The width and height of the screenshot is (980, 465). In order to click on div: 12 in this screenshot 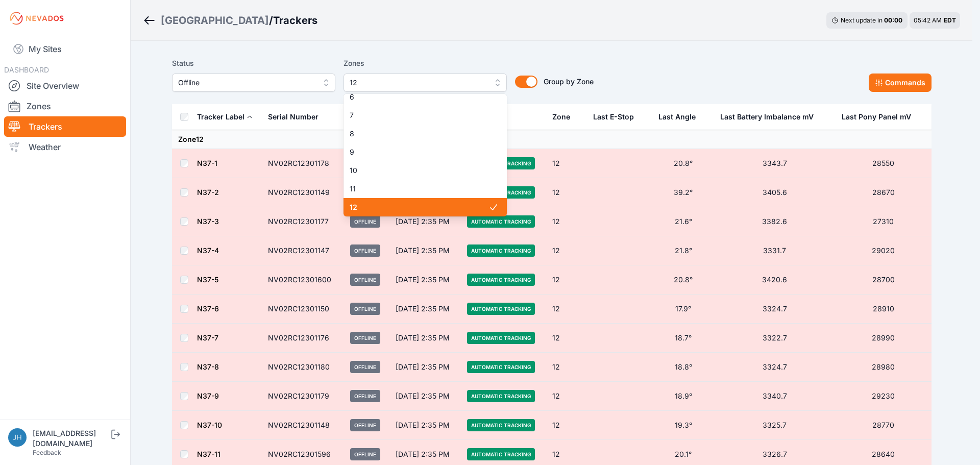, I will do `click(425, 155)`.